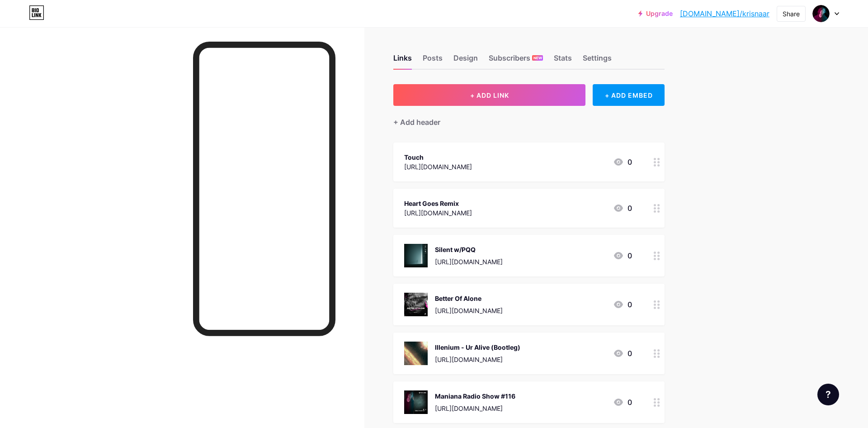  I want to click on button: + ADD LINK, so click(490, 95).